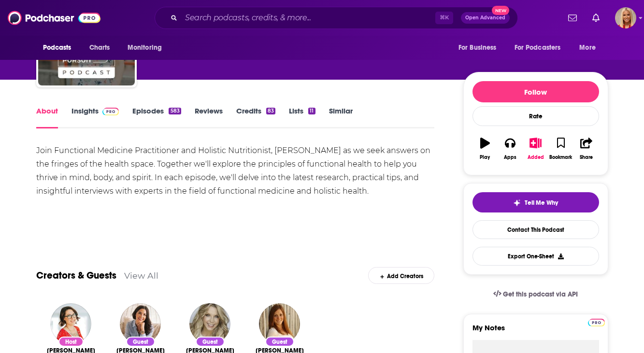  I want to click on button: Bookmark, so click(561, 149).